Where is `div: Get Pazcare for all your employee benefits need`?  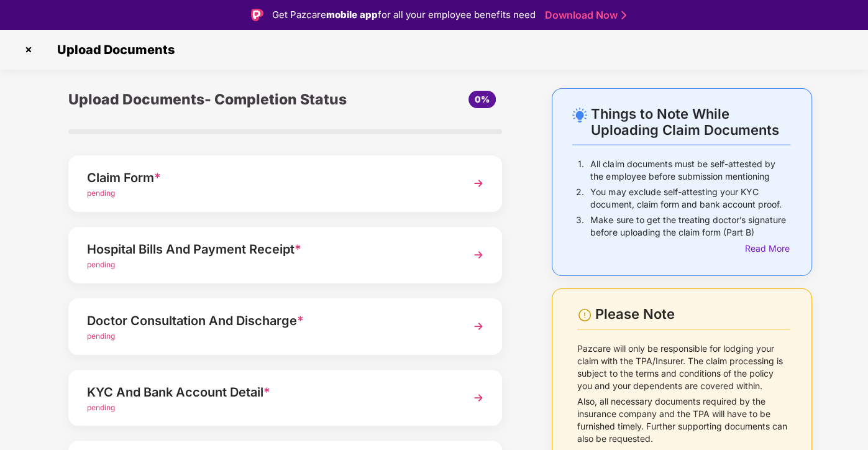 div: Get Pazcare for all your employee benefits need is located at coordinates (404, 15).